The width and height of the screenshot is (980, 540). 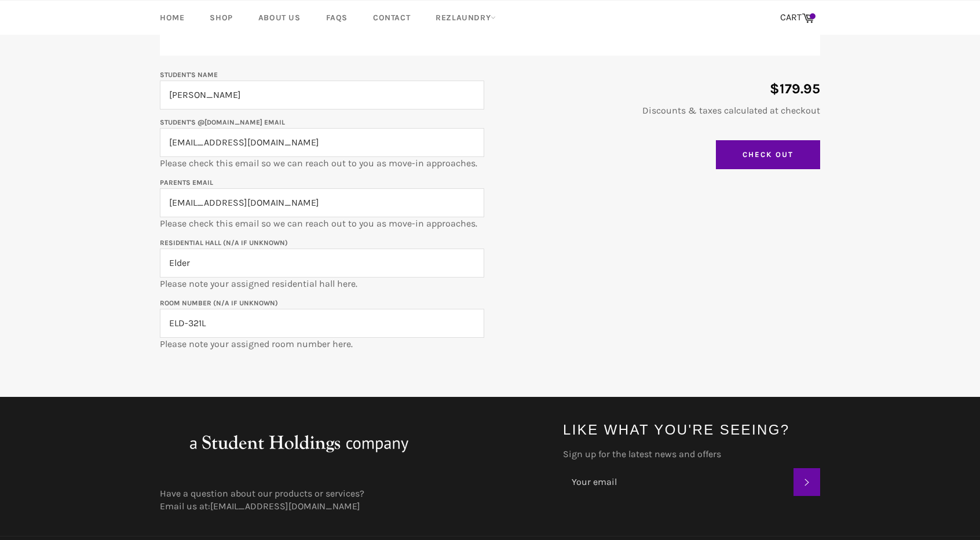 What do you see at coordinates (768, 155) in the screenshot?
I see `input: Check Out` at bounding box center [768, 155].